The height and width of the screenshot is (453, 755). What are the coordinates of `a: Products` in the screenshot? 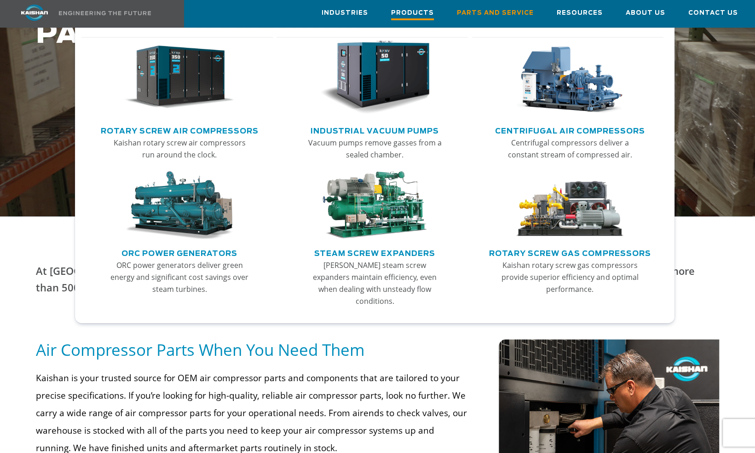 It's located at (412, 14).